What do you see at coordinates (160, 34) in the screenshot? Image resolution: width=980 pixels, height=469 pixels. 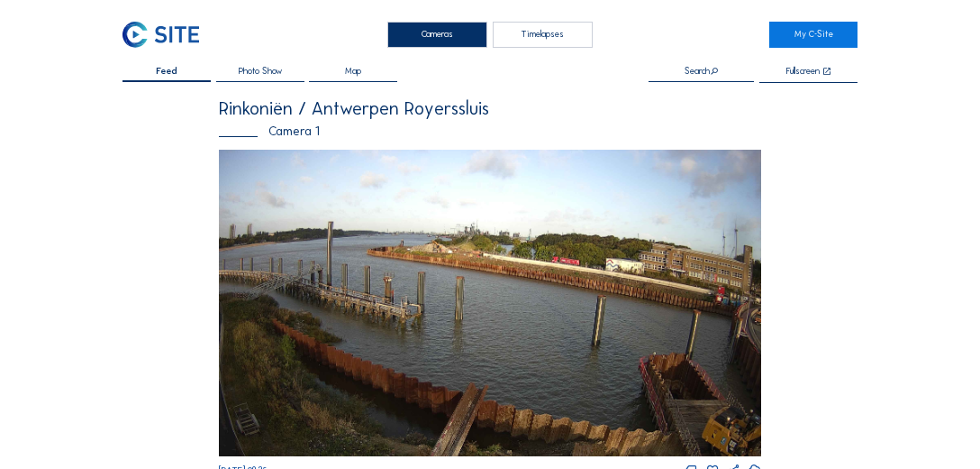 I see `img: C-SITE Logo` at bounding box center [160, 34].